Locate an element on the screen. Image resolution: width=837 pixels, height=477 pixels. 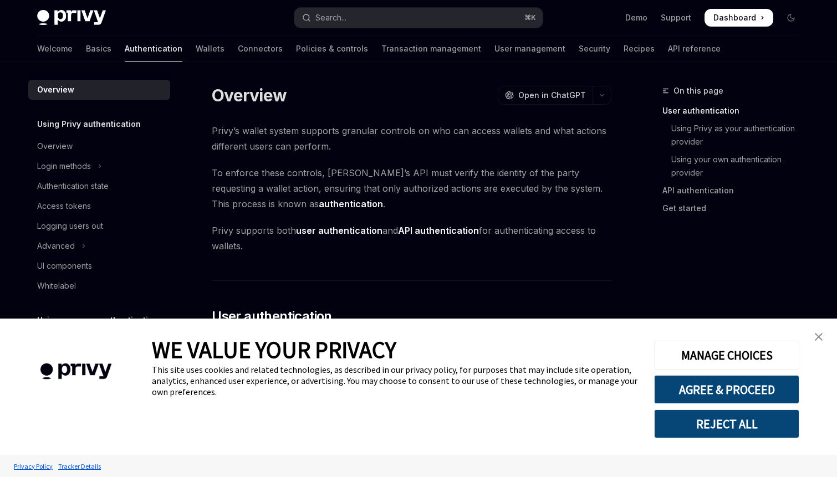
span: On this page is located at coordinates (699, 91).